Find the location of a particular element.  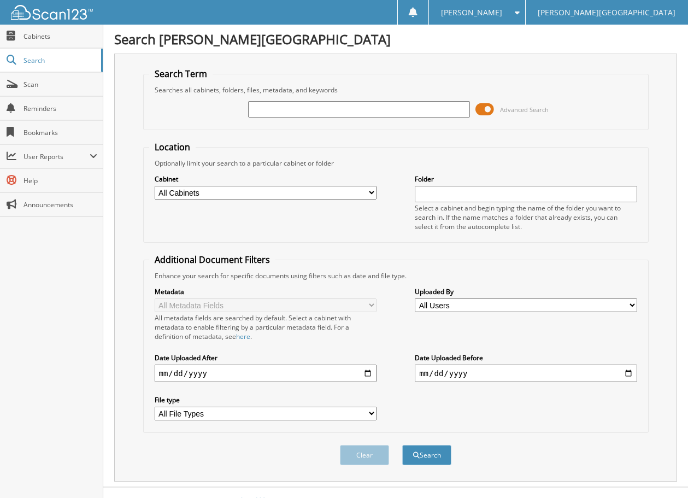

span: Search is located at coordinates (60, 60).